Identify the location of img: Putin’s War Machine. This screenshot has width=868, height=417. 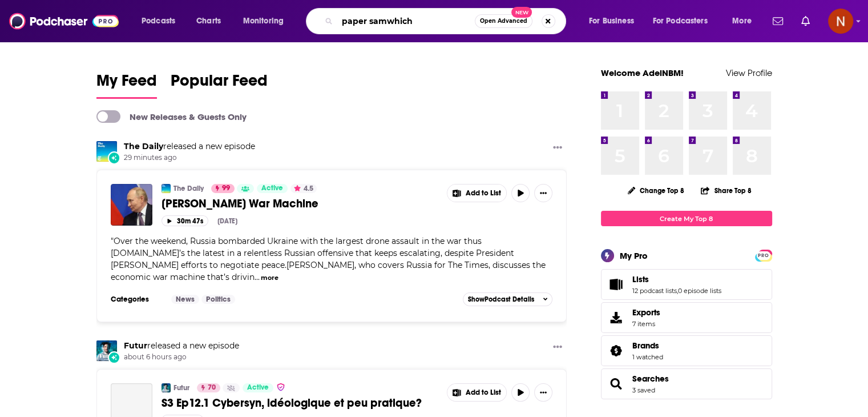
(131, 205).